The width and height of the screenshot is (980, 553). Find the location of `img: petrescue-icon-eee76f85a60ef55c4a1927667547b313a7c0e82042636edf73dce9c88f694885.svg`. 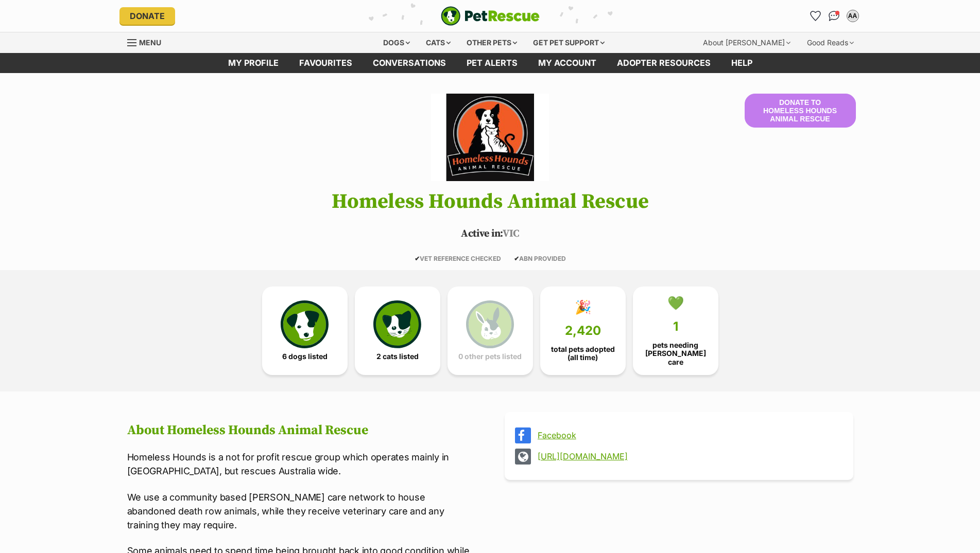

img: petrescue-icon-eee76f85a60ef55c4a1927667547b313a7c0e82042636edf73dce9c88f694885.svg is located at coordinates (305, 324).